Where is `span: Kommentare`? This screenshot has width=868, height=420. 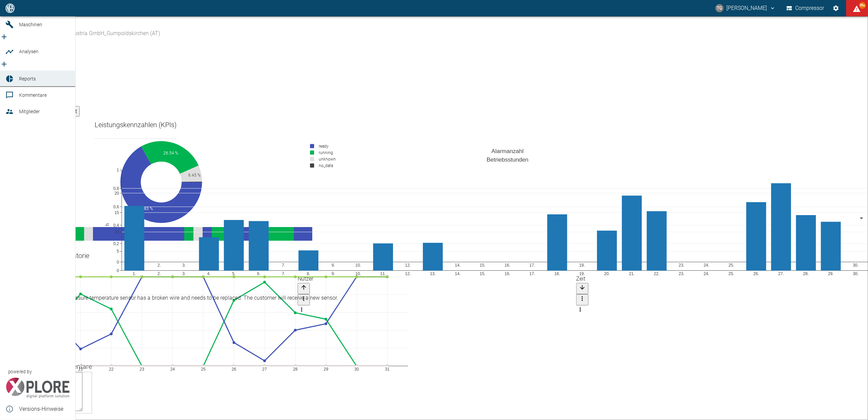
span: Kommentare is located at coordinates (32, 95).